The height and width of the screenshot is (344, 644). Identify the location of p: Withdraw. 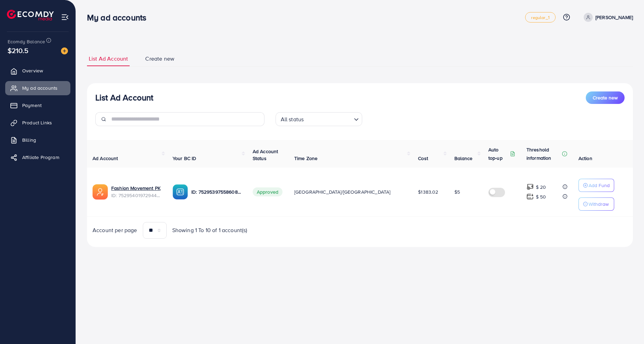
(598, 204).